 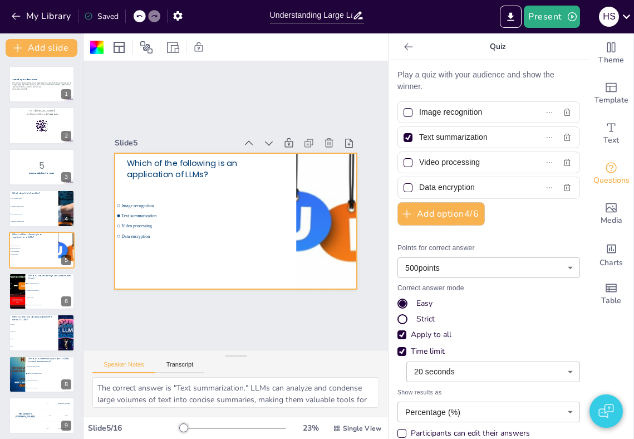 I want to click on span: Social media analysis, so click(x=51, y=380).